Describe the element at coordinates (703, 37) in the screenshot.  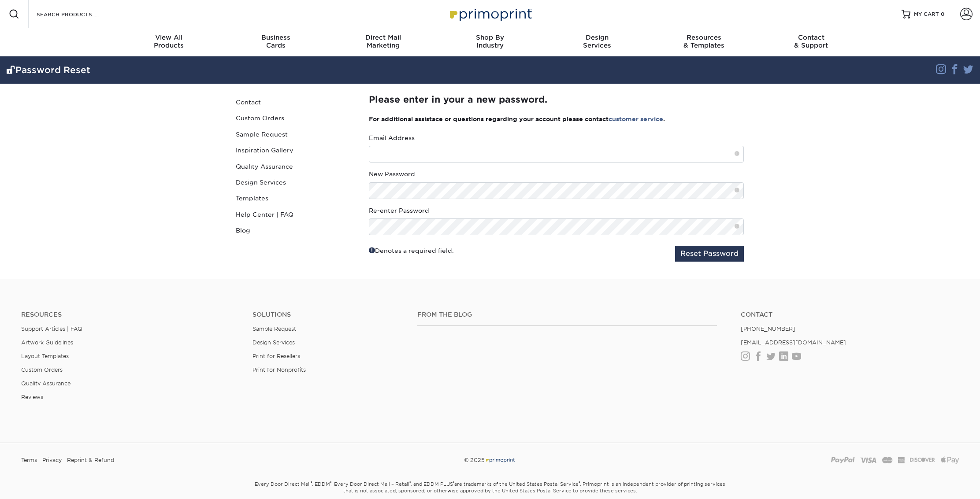
I see `span: Resources` at that location.